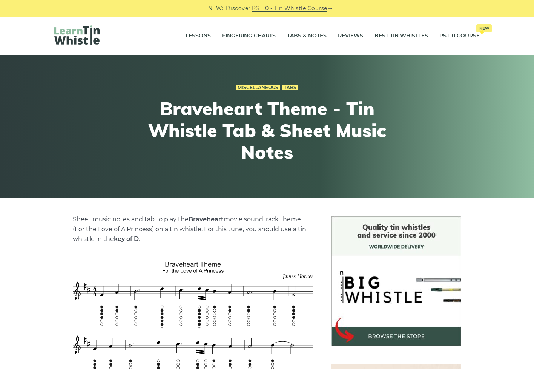 This screenshot has width=534, height=369. What do you see at coordinates (193, 229) in the screenshot?
I see `p: Sheet music notes and tab to play the movie soundtrack theme (For the Love of A Princess) on a ti...` at bounding box center [193, 229].